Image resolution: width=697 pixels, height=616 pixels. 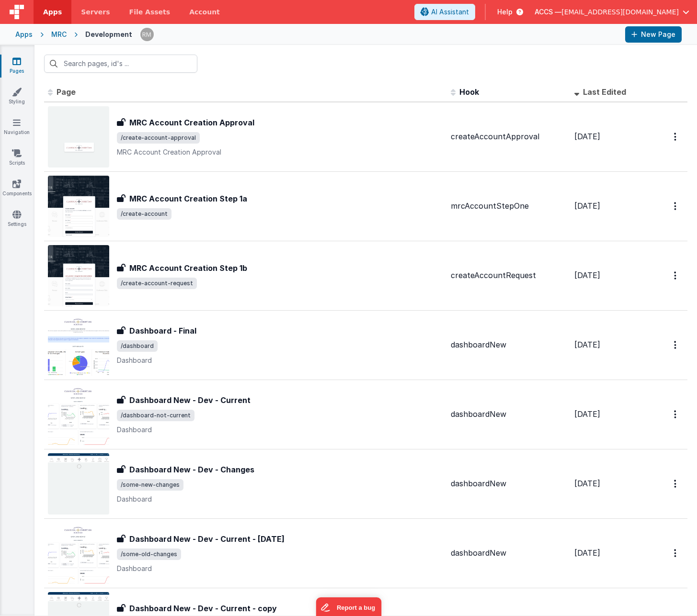 I want to click on span: Page, so click(x=66, y=92).